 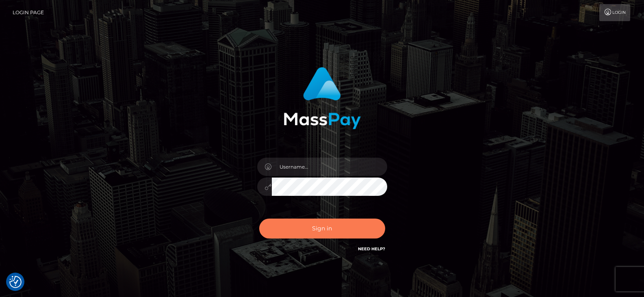 What do you see at coordinates (322, 228) in the screenshot?
I see `button: Sign in` at bounding box center [322, 228].